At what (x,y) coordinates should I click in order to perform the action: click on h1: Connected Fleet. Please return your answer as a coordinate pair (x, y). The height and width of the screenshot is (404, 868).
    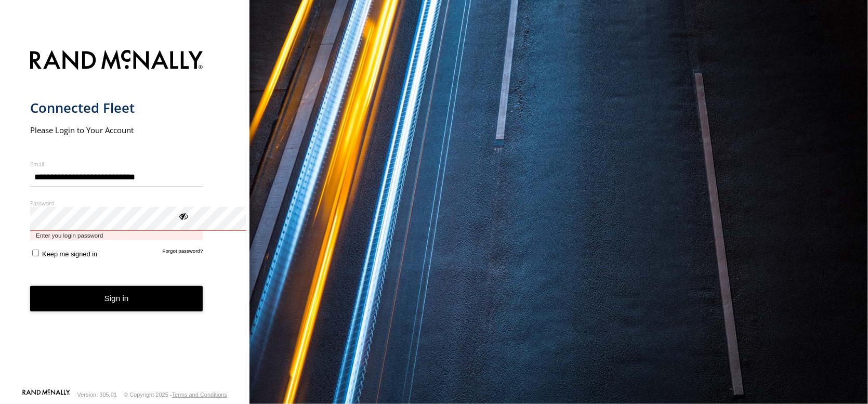
    Looking at the image, I should click on (116, 108).